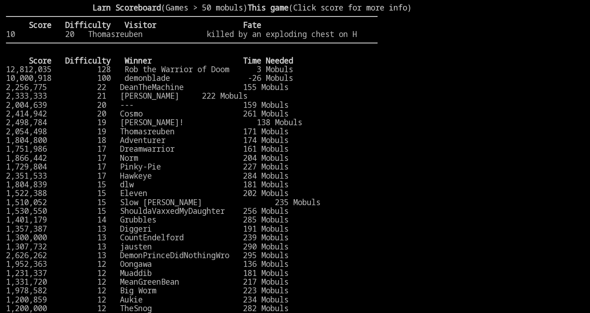  Describe the element at coordinates (147, 246) in the screenshot. I see `a: 1,307,732 13 jausten 290 Mobuls` at that location.